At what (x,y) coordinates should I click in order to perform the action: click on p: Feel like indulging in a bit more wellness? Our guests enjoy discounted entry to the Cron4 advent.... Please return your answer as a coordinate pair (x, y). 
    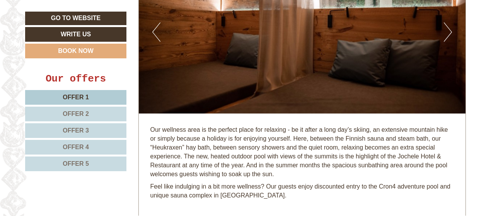
    Looking at the image, I should click on (302, 191).